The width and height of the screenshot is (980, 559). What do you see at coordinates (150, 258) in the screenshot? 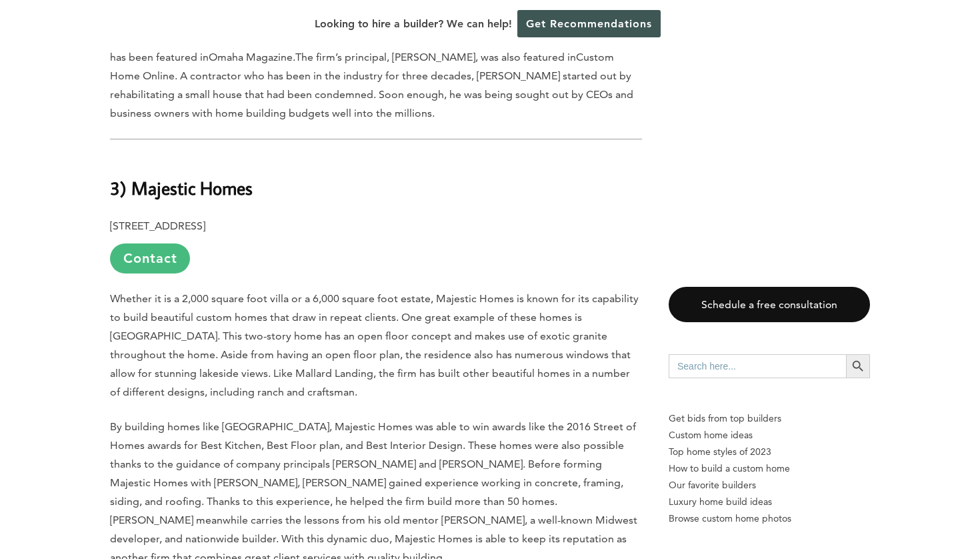
I see `a: Contact` at bounding box center [150, 258].